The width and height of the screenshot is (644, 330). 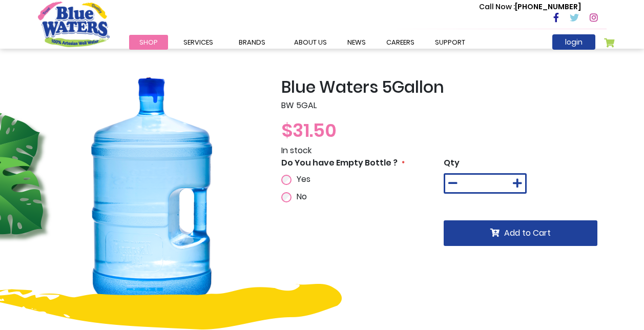 I want to click on span: Services, so click(x=199, y=42).